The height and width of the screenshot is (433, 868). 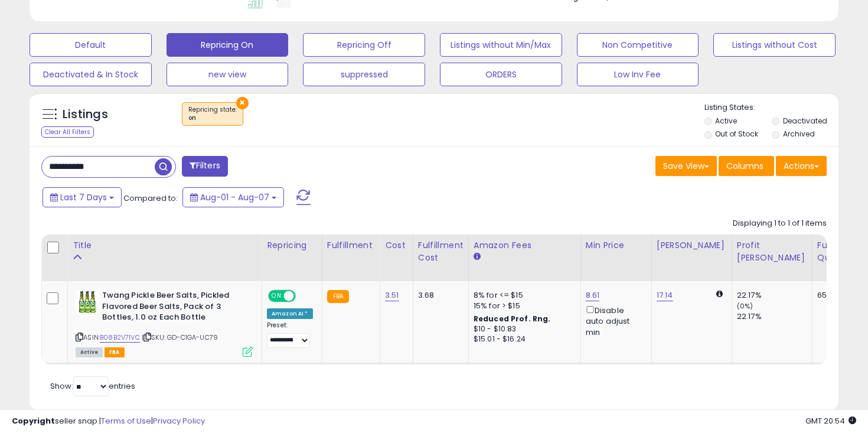 What do you see at coordinates (772, 108) in the screenshot?
I see `p: Listing States:` at bounding box center [772, 108].